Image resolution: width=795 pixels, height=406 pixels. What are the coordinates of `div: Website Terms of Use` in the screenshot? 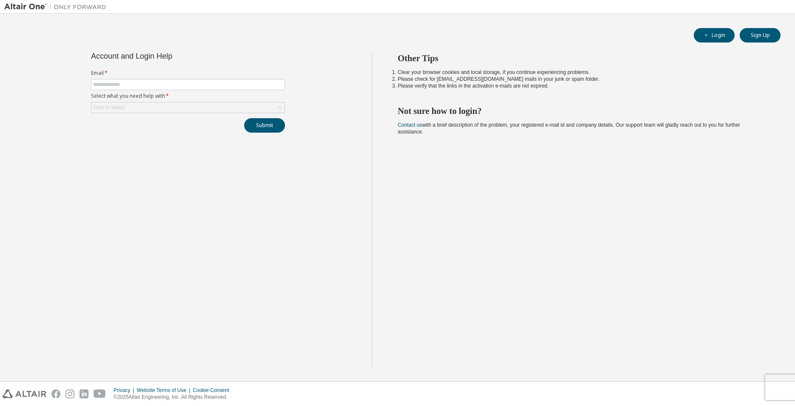 It's located at (165, 391).